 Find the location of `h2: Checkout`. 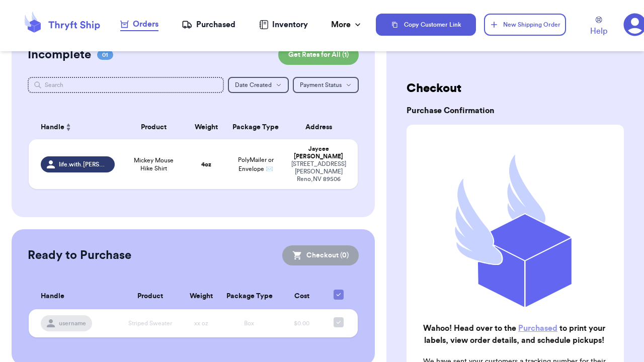

h2: Checkout is located at coordinates (516, 89).